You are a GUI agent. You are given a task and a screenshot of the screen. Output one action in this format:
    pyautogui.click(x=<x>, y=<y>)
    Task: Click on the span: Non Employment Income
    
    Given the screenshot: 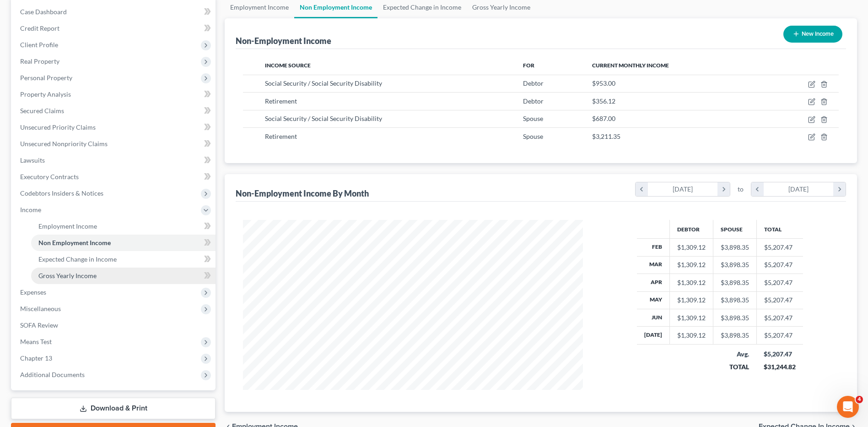 What is the action you would take?
    pyautogui.click(x=75, y=242)
    